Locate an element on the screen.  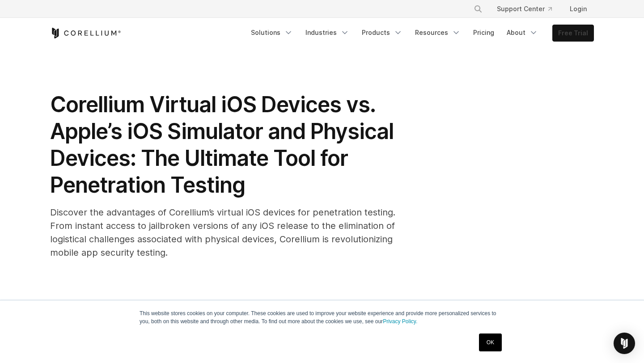
a: Industries is located at coordinates (327, 33).